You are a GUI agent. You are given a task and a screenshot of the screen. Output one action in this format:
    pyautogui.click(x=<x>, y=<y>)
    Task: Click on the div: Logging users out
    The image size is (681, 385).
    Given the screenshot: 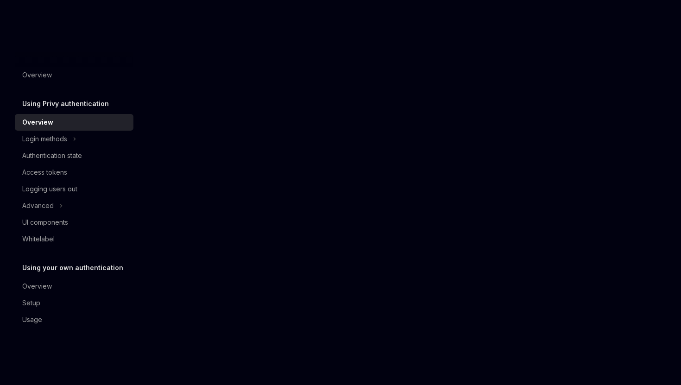 What is the action you would take?
    pyautogui.click(x=50, y=189)
    